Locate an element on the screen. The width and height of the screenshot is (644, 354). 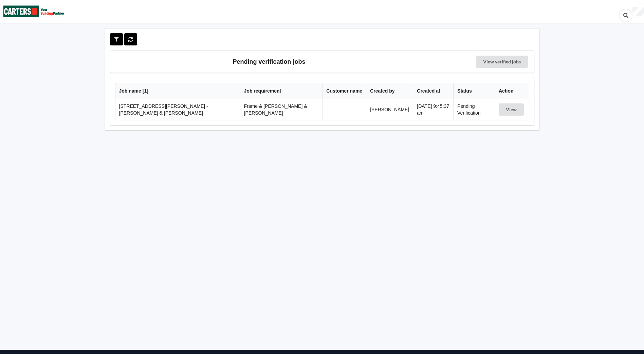
button: View is located at coordinates (511, 110).